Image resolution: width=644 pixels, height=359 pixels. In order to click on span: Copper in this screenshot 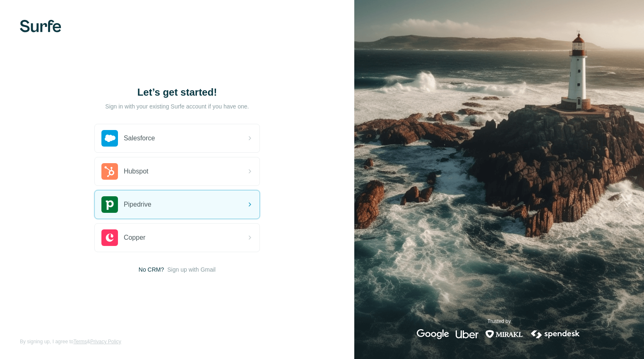, I will do `click(135, 238)`.